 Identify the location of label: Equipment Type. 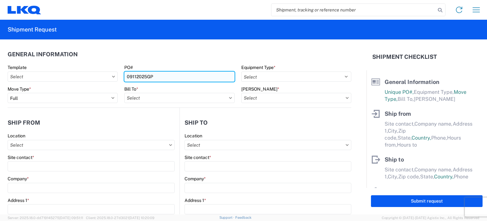
(259, 67).